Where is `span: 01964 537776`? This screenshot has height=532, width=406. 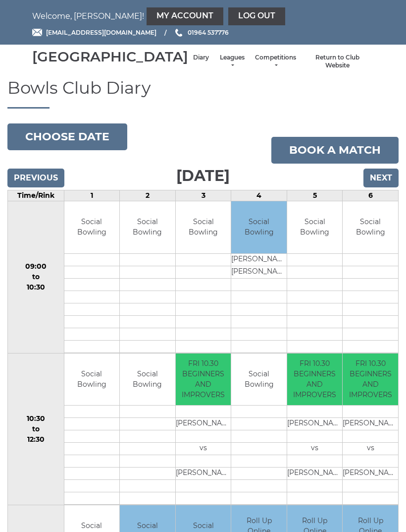
span: 01964 537776 is located at coordinates (208, 32).